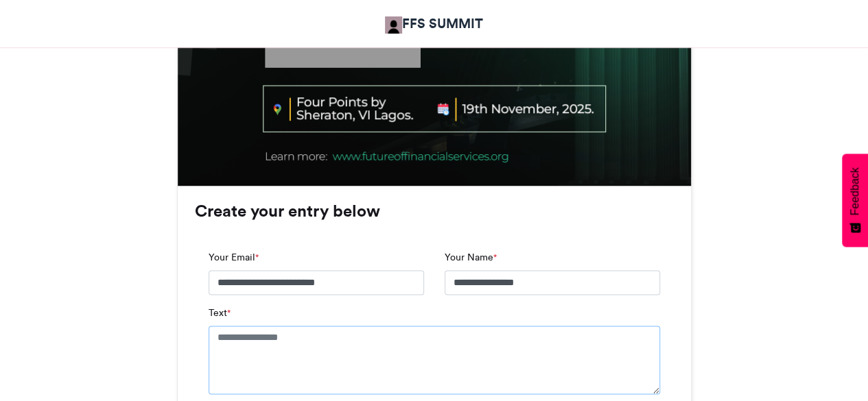 The image size is (868, 401). I want to click on span: Feedback, so click(855, 191).